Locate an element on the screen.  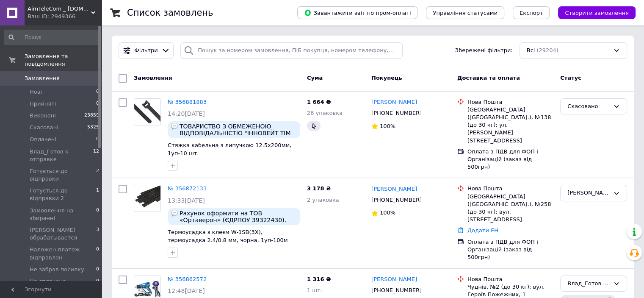
span: Влад_Готов к отправке is located at coordinates (61, 156).